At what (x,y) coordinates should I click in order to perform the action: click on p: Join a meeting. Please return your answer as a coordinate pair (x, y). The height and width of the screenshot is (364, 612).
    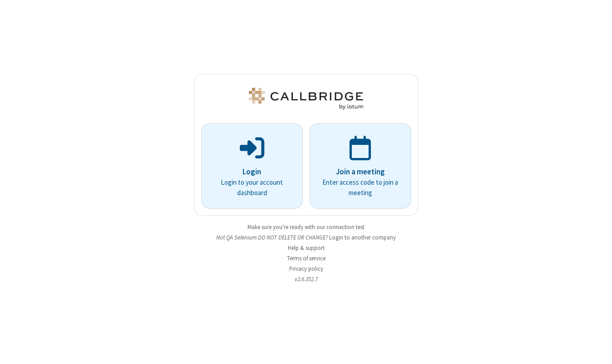
    Looking at the image, I should click on (360, 172).